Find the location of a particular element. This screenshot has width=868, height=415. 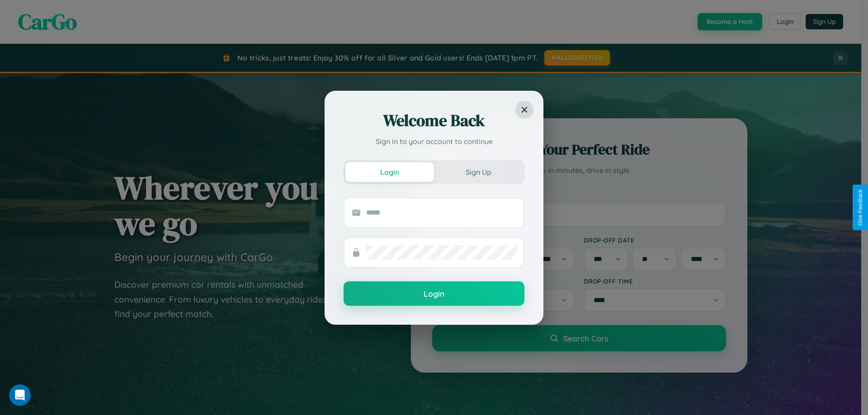

button: Sign Up is located at coordinates (478, 172).